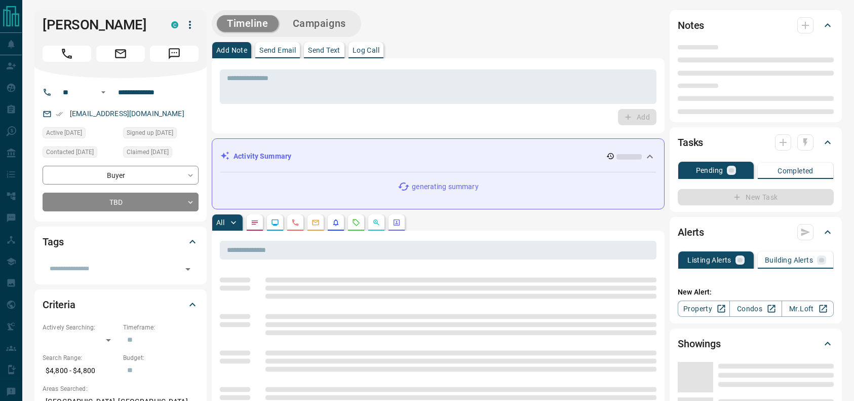 The image size is (854, 401). Describe the element at coordinates (121, 389) in the screenshot. I see `p: Areas Searched:` at that location.